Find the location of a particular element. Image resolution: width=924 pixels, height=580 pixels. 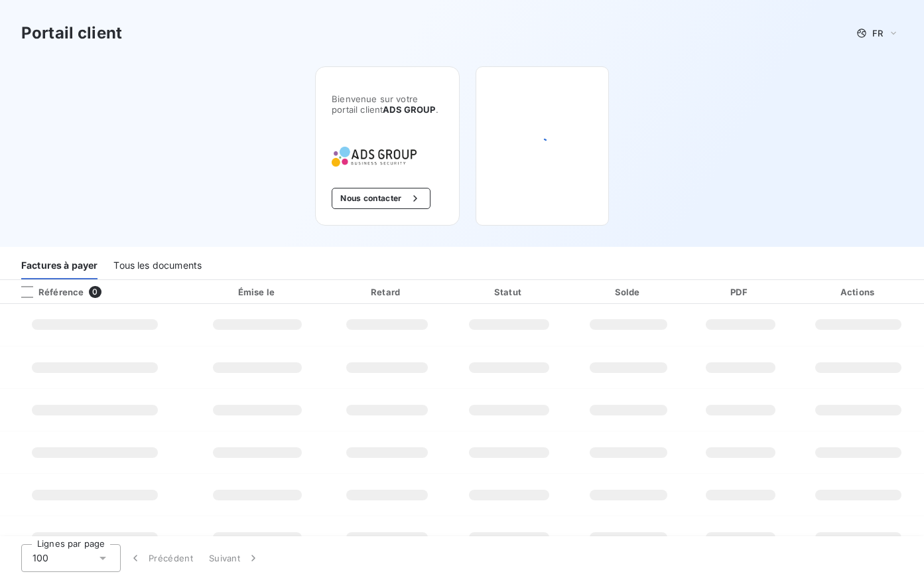

img: Company logo is located at coordinates (375, 156).